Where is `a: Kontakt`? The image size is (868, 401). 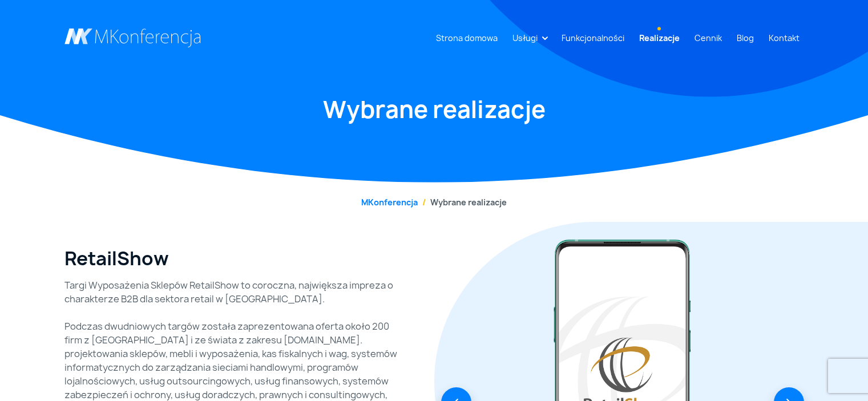 a: Kontakt is located at coordinates (784, 38).